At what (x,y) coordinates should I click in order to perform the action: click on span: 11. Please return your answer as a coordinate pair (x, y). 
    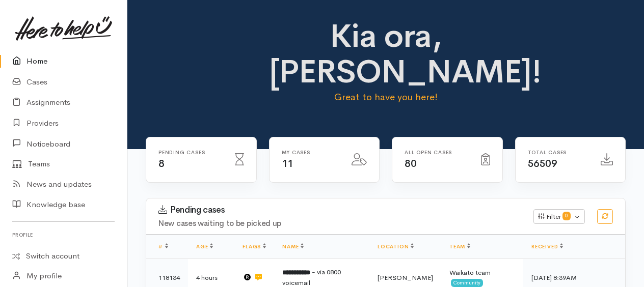
    Looking at the image, I should click on (287, 164).